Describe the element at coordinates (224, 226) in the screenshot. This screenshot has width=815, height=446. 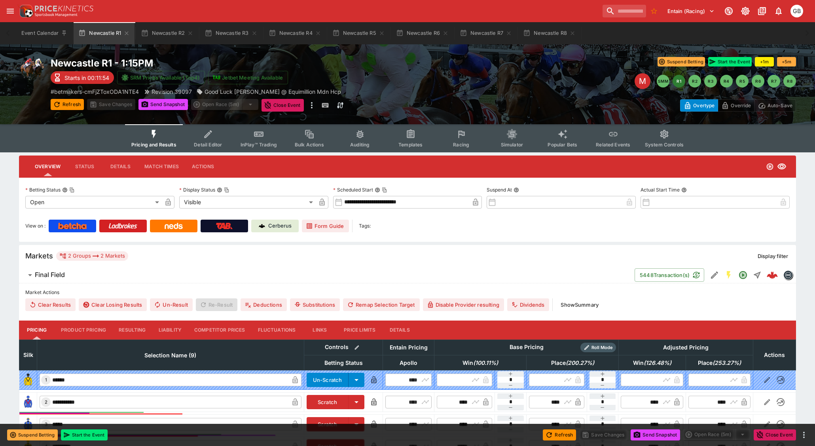
I see `img: TabNZ` at that location.